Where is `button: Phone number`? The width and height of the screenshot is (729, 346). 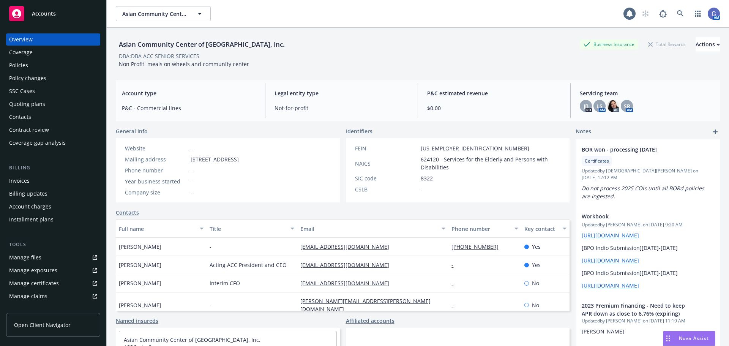
button: Phone number is located at coordinates (484, 228).